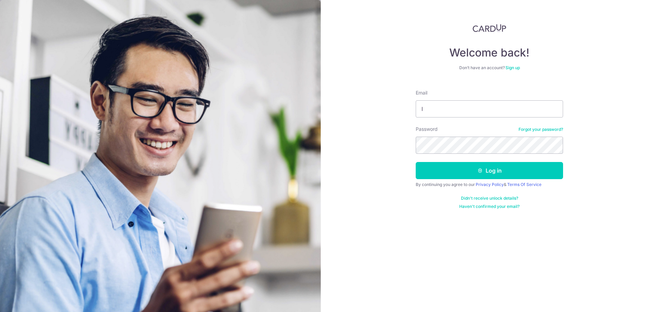 The image size is (658, 312). Describe the element at coordinates (541, 130) in the screenshot. I see `a: Forgot your password?` at that location.